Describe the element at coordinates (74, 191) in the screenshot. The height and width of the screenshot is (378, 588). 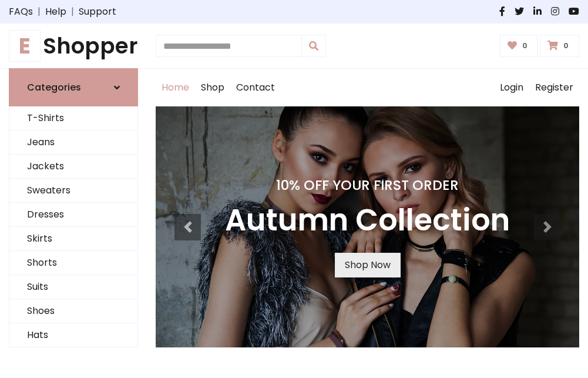
I see `a: Sweaters` at that location.